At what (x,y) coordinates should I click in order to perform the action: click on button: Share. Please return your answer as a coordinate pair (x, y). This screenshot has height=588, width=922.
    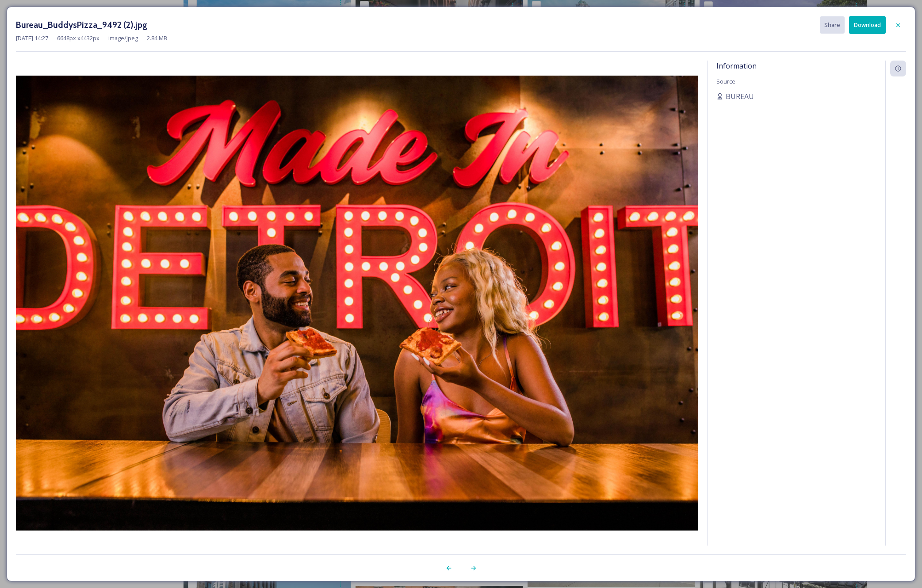
    Looking at the image, I should click on (832, 24).